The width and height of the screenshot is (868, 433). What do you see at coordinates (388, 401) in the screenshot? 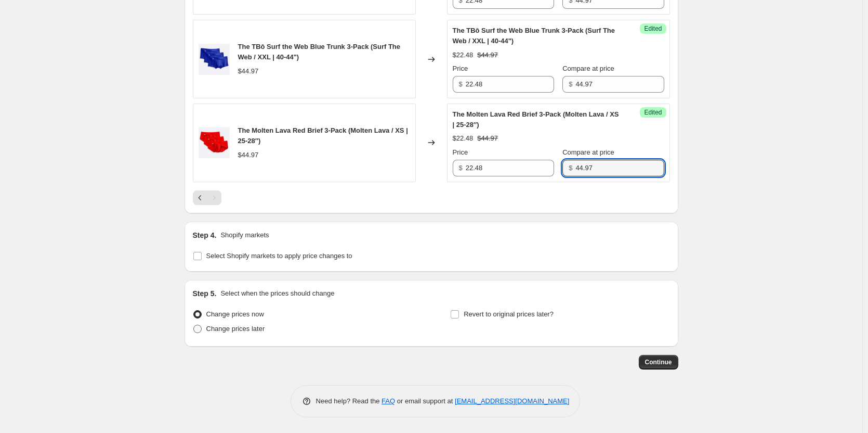
I see `a: FAQ` at bounding box center [388, 401].